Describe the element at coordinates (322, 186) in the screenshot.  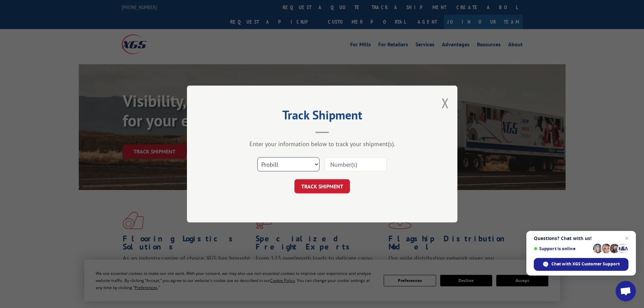
I see `button: TRACK SHIPMENT` at that location.